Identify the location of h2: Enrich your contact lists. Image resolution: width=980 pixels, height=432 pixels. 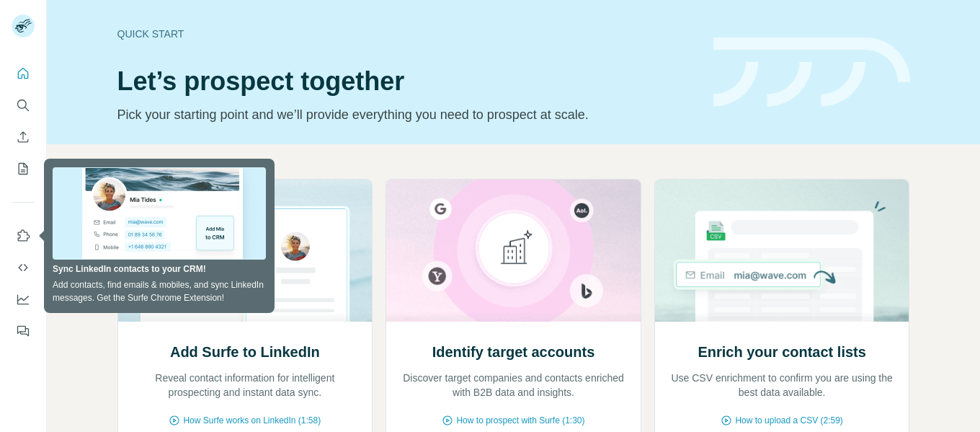
(781, 352).